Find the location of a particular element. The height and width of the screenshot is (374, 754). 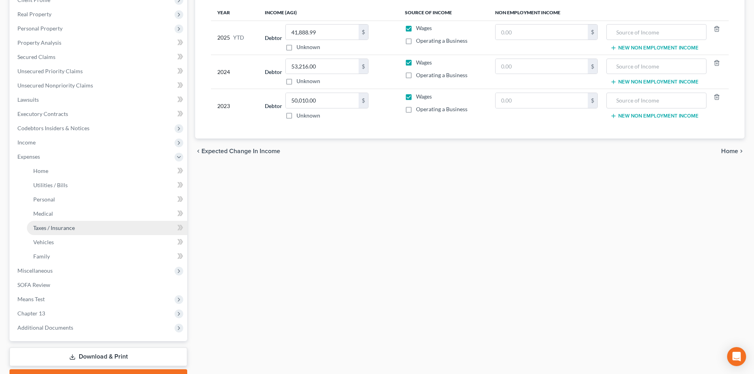

span: Expected Change in Income is located at coordinates (241, 151).